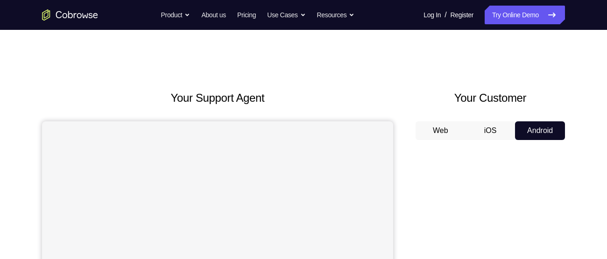 Image resolution: width=607 pixels, height=259 pixels. What do you see at coordinates (336, 15) in the screenshot?
I see `button: Resources` at bounding box center [336, 15].